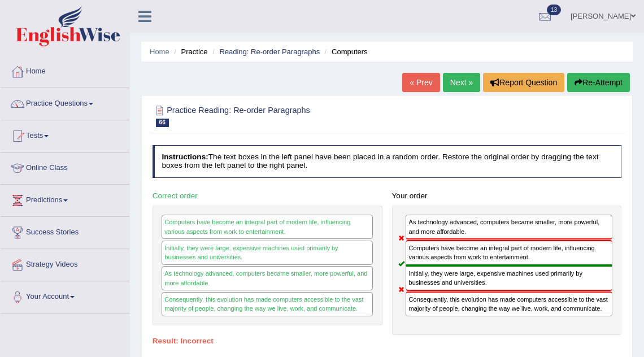 Image resolution: width=644 pixels, height=357 pixels. What do you see at coordinates (267, 196) in the screenshot?
I see `h4: Correct order` at bounding box center [267, 196].